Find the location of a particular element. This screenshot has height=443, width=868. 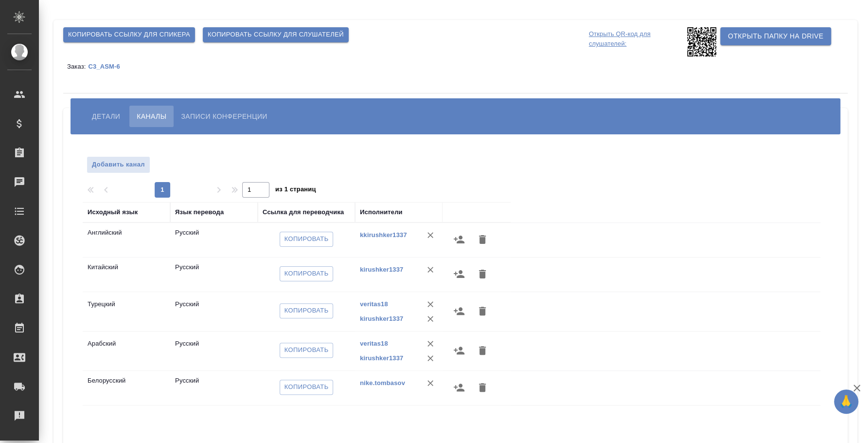

div: Исполнители is located at coordinates (382, 212).